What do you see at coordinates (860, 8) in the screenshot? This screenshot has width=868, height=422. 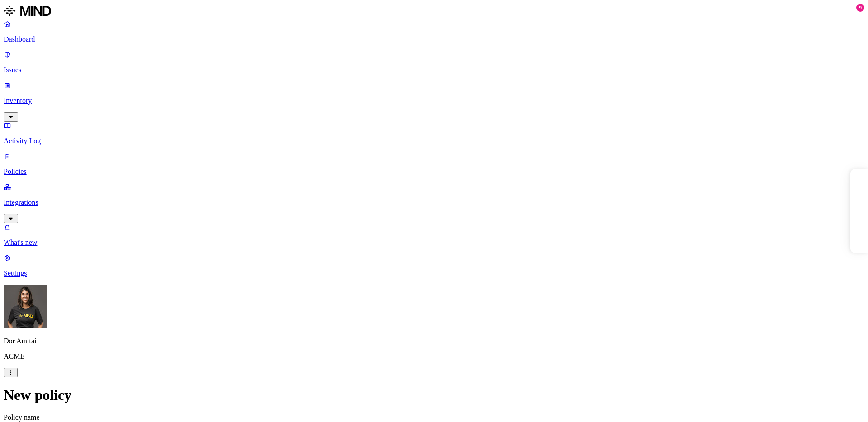 I see `div: 9` at bounding box center [860, 8].